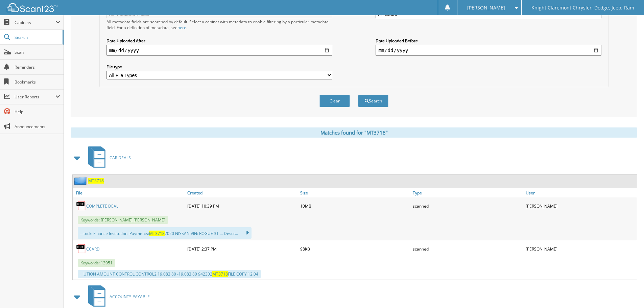  Describe the element at coordinates (97, 263) in the screenshot. I see `span: Keywords: 13951` at that location.